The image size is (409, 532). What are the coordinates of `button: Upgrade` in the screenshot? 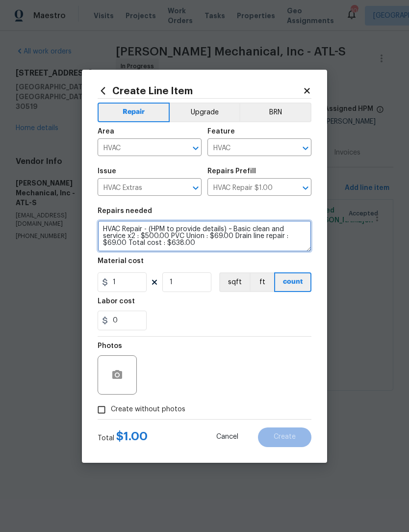 It's located at (204, 112).